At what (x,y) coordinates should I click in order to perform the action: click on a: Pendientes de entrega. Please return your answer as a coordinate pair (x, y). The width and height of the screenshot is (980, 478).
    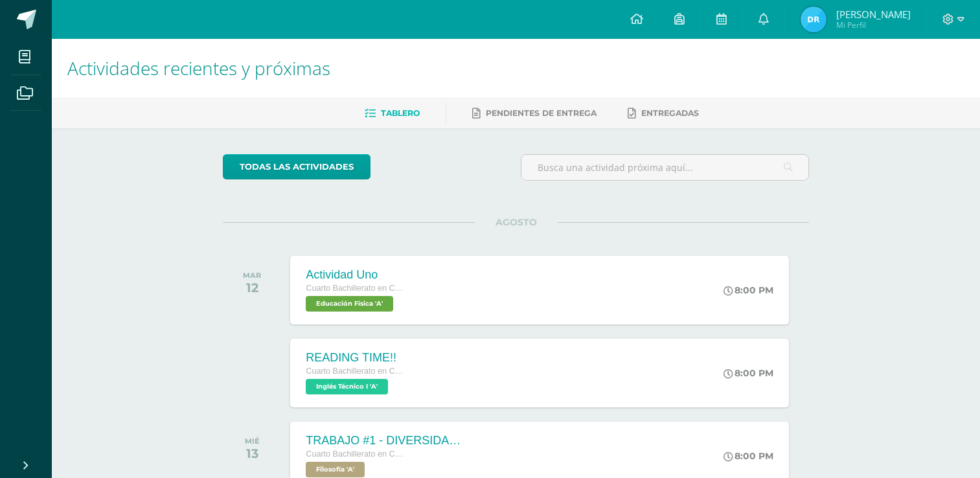
    Looking at the image, I should click on (534, 113).